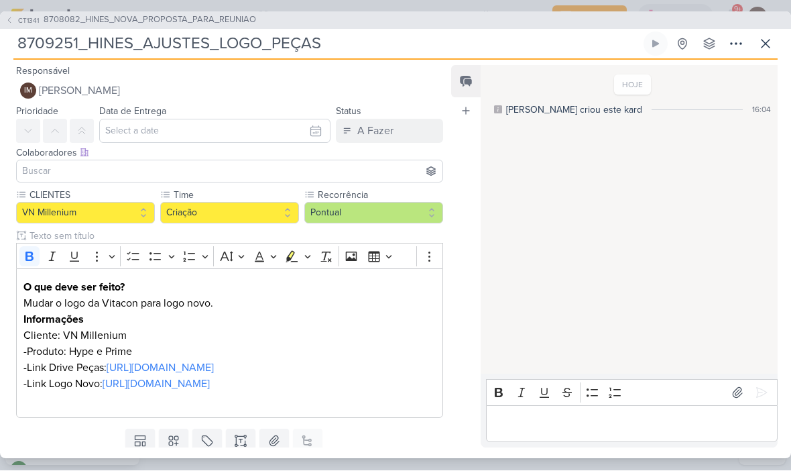  What do you see at coordinates (229, 352) in the screenshot?
I see `p: -Produto: Hype e Prime` at bounding box center [229, 352].